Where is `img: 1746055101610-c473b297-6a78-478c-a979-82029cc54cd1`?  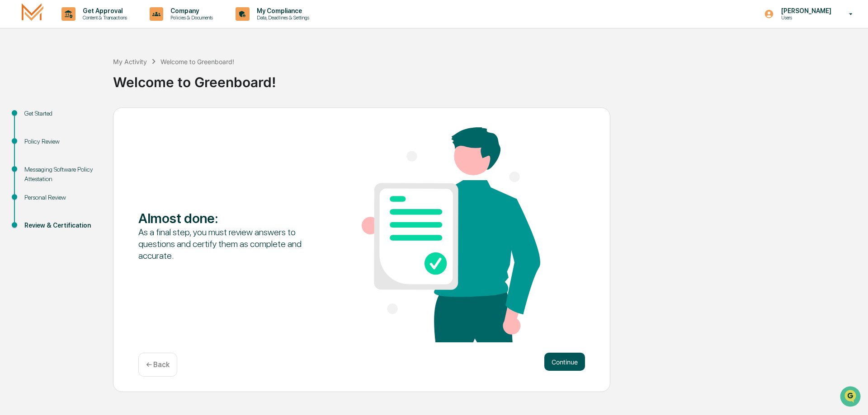 img: 1746055101610-c473b297-6a78-478c-a979-82029cc54cd1 is located at coordinates (17, 77).